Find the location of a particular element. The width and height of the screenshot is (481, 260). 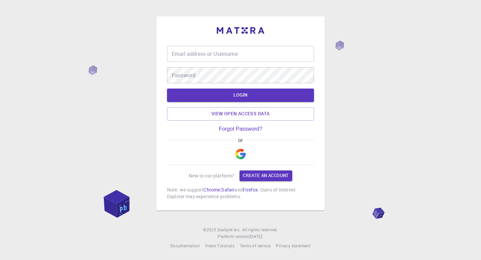

a: Documentation is located at coordinates (185, 246).